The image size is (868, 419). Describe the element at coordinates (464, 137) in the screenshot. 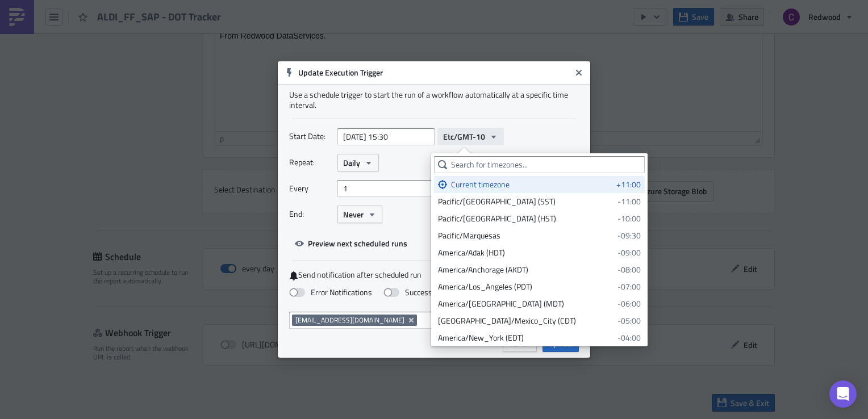

I see `span: Etc/GMT-10` at that location.